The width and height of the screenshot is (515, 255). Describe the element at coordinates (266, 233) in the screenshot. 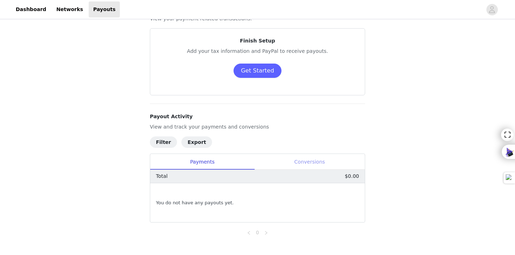

I see `i: icon: right` at that location.